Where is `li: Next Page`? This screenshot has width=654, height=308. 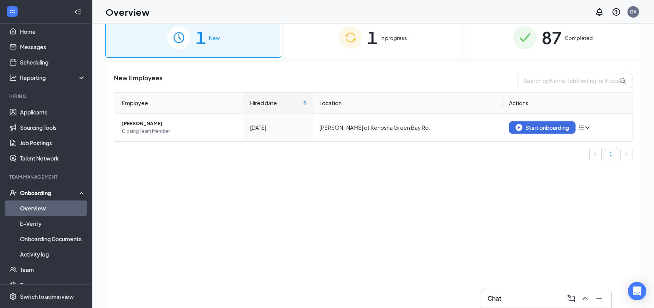 li: Next Page is located at coordinates (626, 154).